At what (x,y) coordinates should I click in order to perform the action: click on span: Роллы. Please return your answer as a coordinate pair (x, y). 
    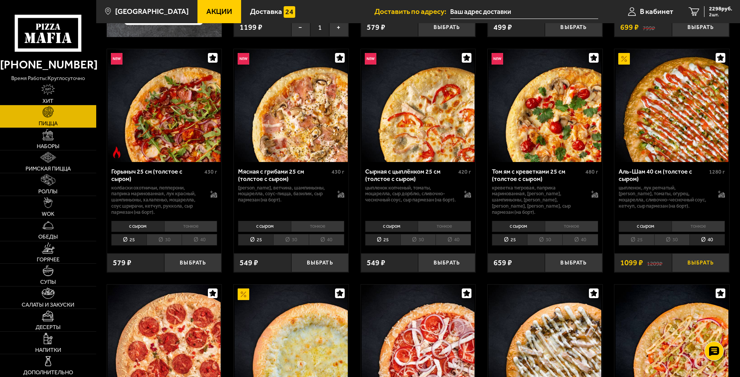
    Looking at the image, I should click on (48, 191).